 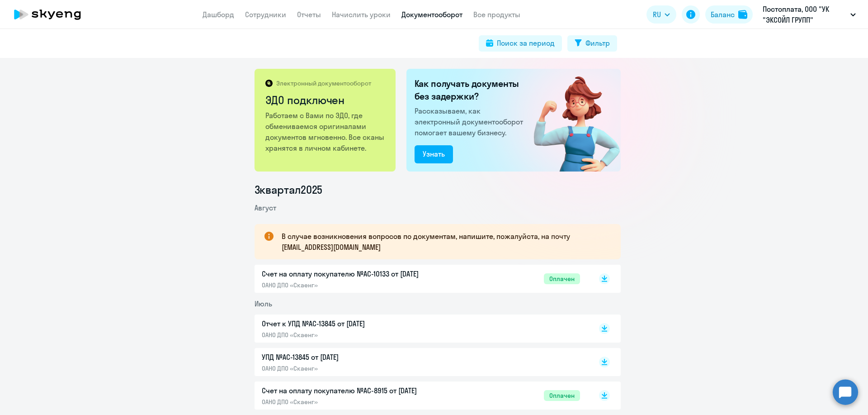 What do you see at coordinates (598, 43) in the screenshot?
I see `div: Фильтр` at bounding box center [598, 43].